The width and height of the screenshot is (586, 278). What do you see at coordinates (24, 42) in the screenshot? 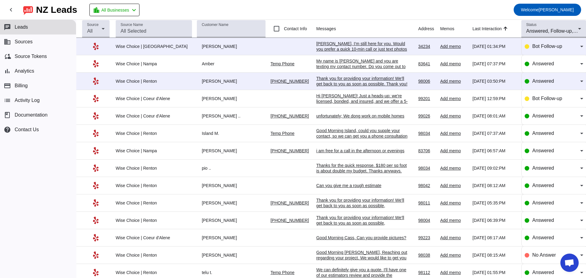
I see `span: Sources` at bounding box center [24, 42].